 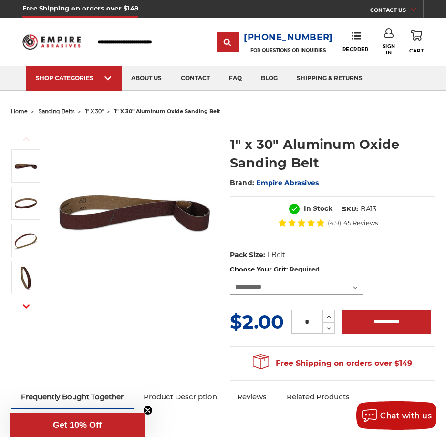 What do you see at coordinates (242, 183) in the screenshot?
I see `span: Brand:` at bounding box center [242, 183].